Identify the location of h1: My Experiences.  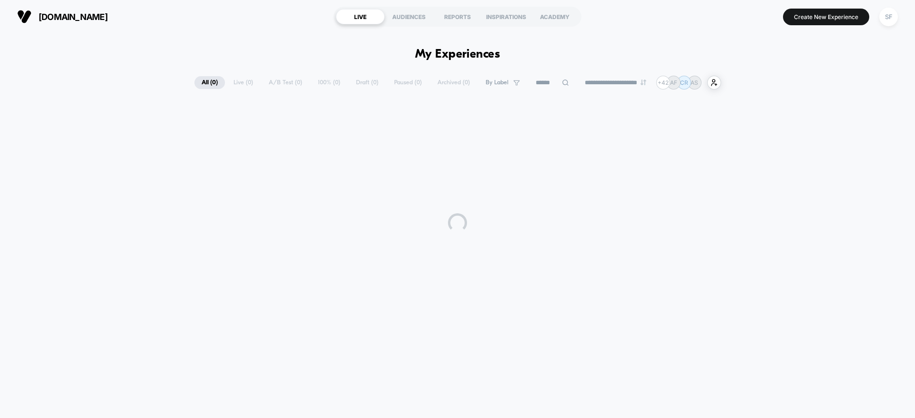
(458, 54).